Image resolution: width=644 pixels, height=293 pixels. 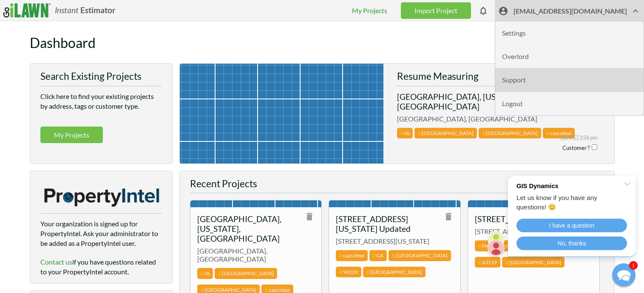 I want to click on h2: Recent Projects, so click(x=397, y=186).